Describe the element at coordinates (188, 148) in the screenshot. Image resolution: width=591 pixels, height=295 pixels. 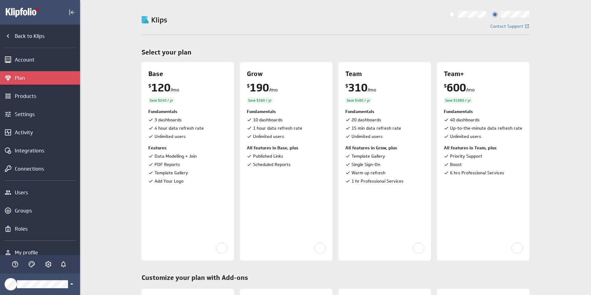
I see `p: Features` at that location.